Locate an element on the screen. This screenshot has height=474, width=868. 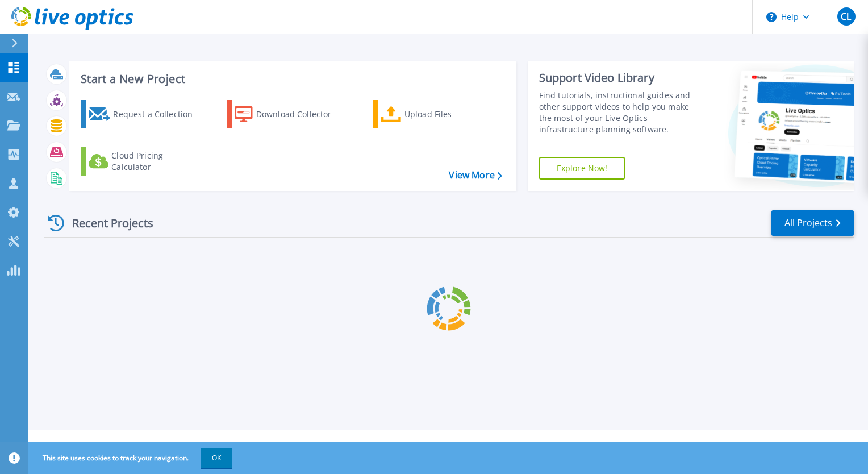
h3: Start a New Project is located at coordinates (291, 79).